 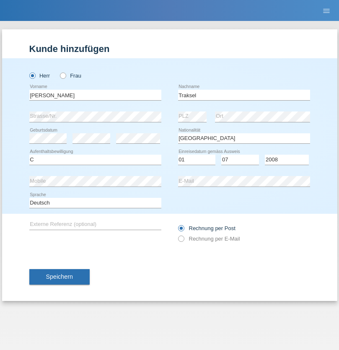 What do you see at coordinates (181, 230) in the screenshot?
I see `input: Rechnung per Post` at bounding box center [181, 230].